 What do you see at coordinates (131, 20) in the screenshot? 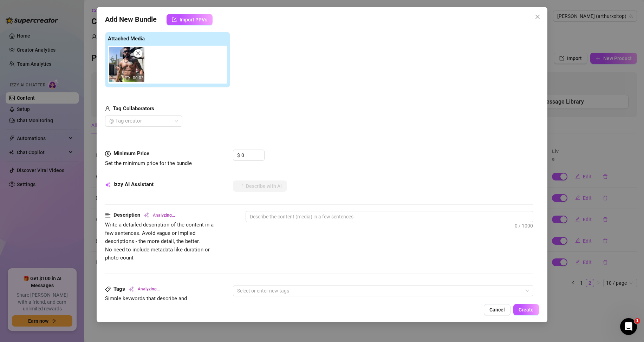
I see `span: Add New Bundle` at bounding box center [131, 20].